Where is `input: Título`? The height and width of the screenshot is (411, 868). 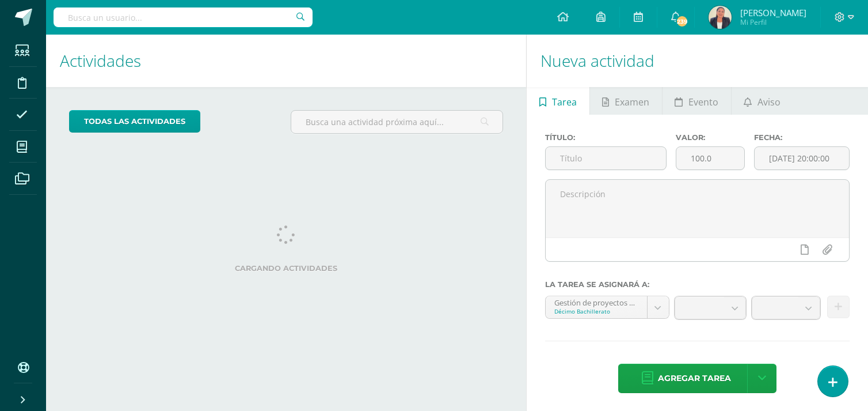
input: Título is located at coordinates (606, 158).